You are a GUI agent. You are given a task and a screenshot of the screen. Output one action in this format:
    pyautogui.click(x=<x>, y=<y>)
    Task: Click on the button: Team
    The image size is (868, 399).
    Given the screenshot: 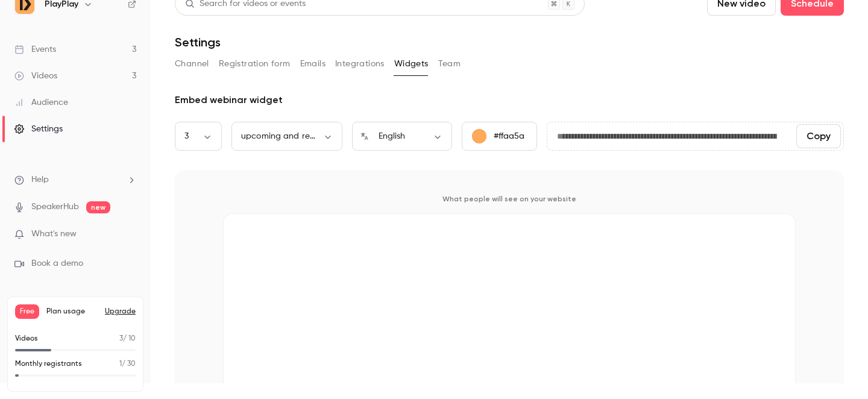 What is the action you would take?
    pyautogui.click(x=450, y=64)
    